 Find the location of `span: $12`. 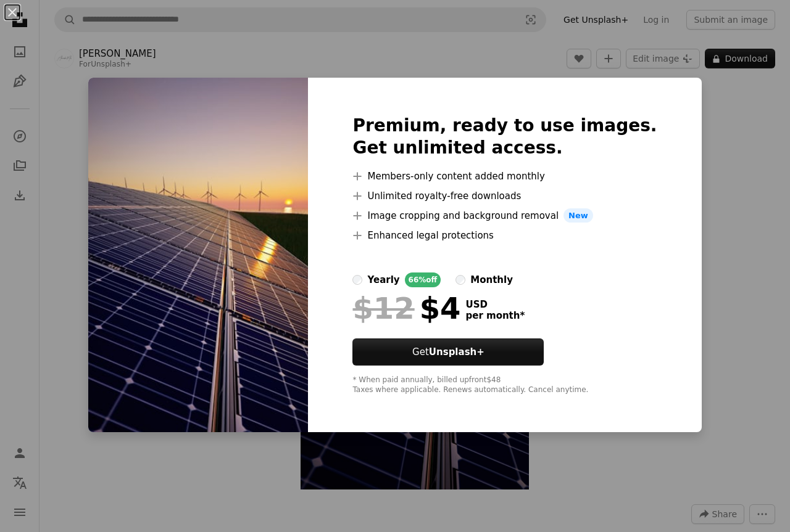

span: $12 is located at coordinates (383, 308).